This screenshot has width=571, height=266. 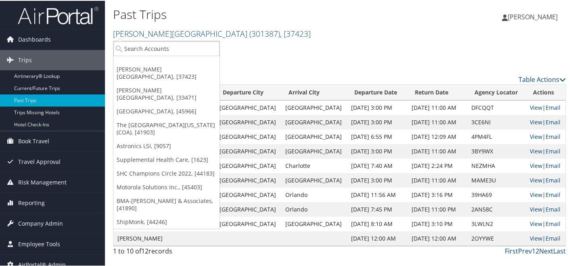 What do you see at coordinates (496, 121) in the screenshot?
I see `td: 3CE6NI` at bounding box center [496, 121].